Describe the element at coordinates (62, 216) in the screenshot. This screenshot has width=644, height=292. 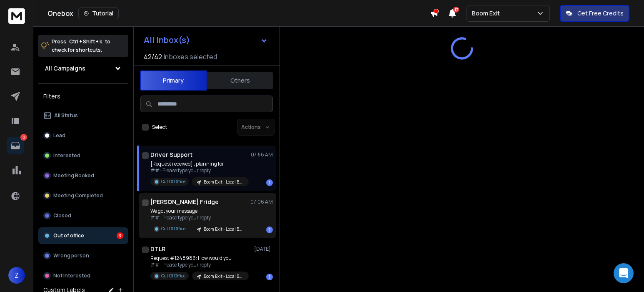
I see `p: Closed` at that location.